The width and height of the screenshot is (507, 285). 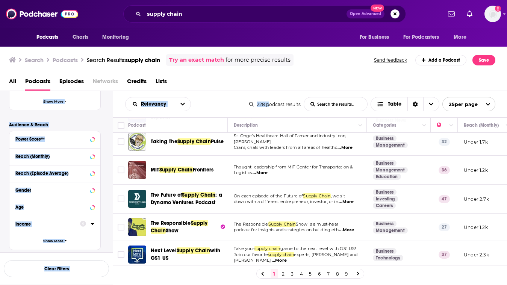 What do you see at coordinates (188, 227) in the screenshot?
I see `a: The ResponsibleSupply ChainShow` at bounding box center [188, 227].